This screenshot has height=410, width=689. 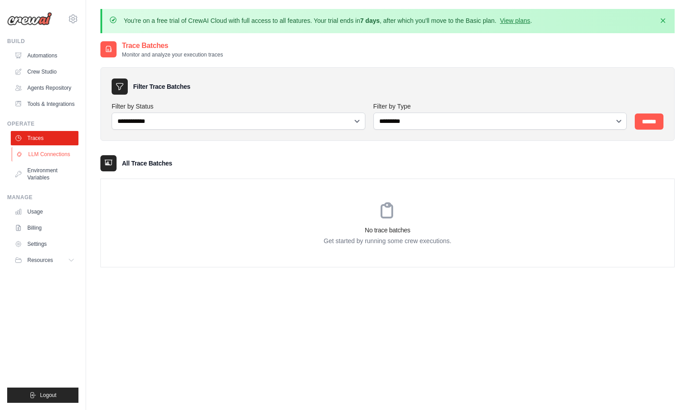 I want to click on a: Usage, so click(x=44, y=212).